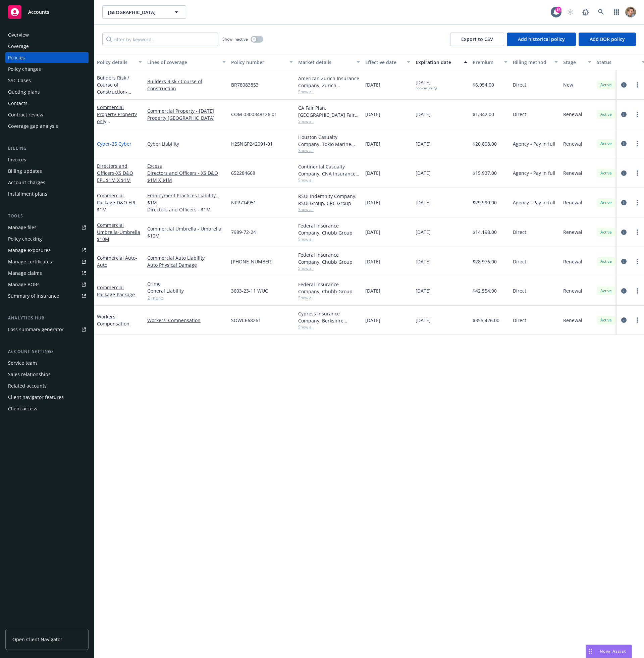 The width and height of the screenshot is (644, 658). What do you see at coordinates (47, 216) in the screenshot?
I see `div: Tools` at bounding box center [47, 216].